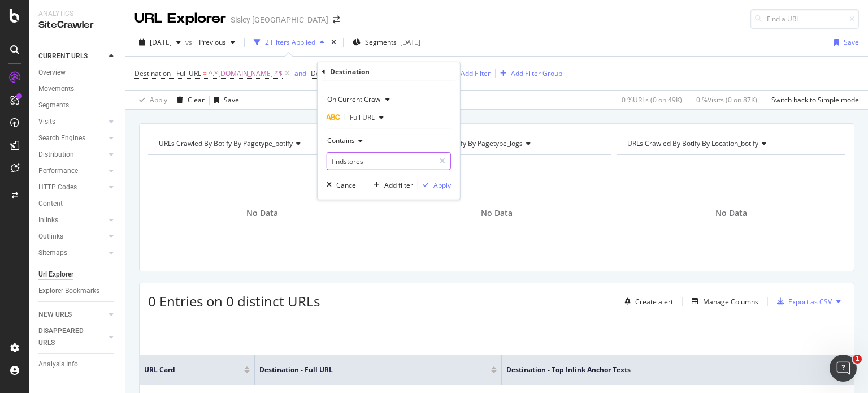  Describe the element at coordinates (58, 187) in the screenshot. I see `div: HTTP Codes` at that location.